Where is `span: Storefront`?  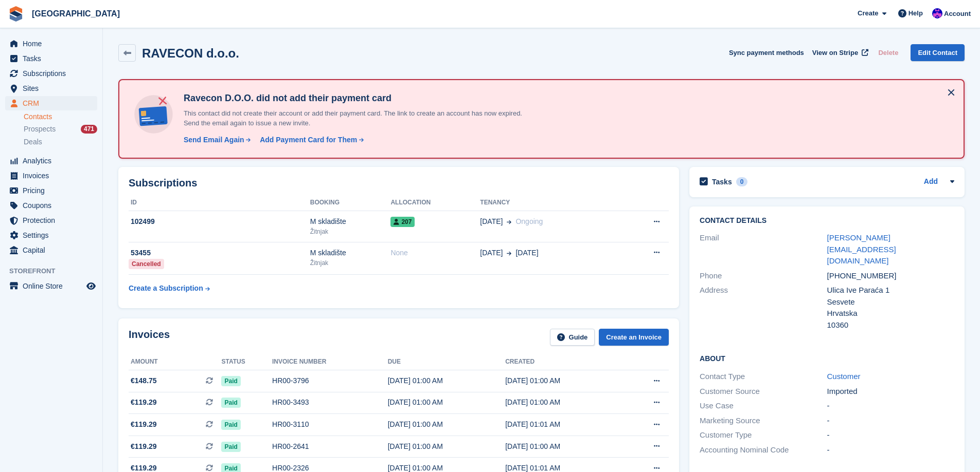
span: Storefront is located at coordinates (56, 271).